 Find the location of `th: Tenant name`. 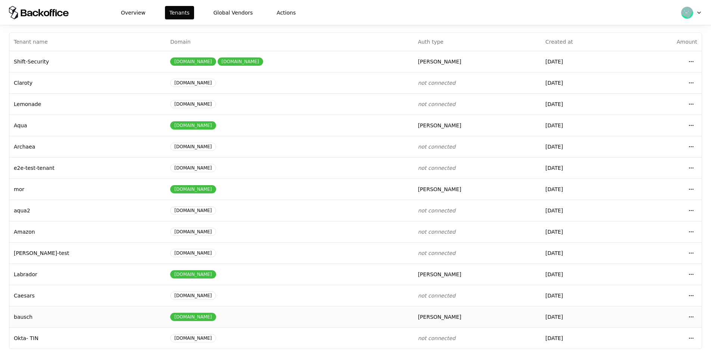

th: Tenant name is located at coordinates (87, 42).